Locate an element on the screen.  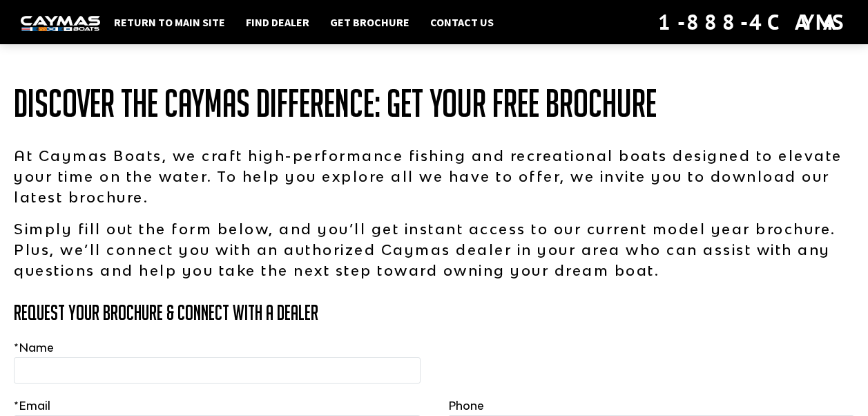
a: Contact Us is located at coordinates (462, 22).